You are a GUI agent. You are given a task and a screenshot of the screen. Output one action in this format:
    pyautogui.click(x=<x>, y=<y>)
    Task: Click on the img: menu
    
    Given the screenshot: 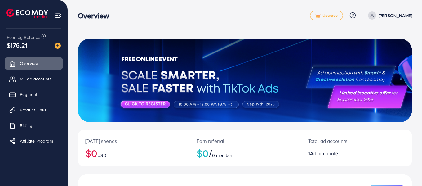 What is the action you would take?
    pyautogui.click(x=58, y=15)
    